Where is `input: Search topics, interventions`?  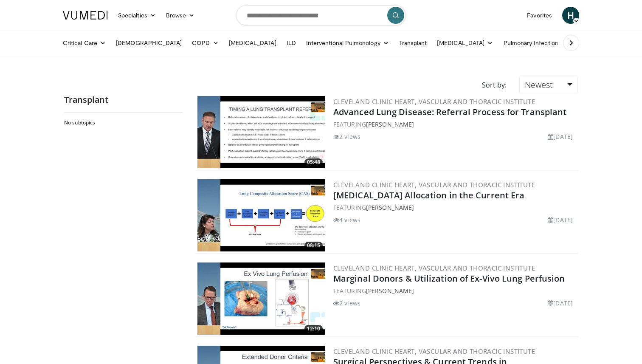 input: Search topics, interventions is located at coordinates (321, 15).